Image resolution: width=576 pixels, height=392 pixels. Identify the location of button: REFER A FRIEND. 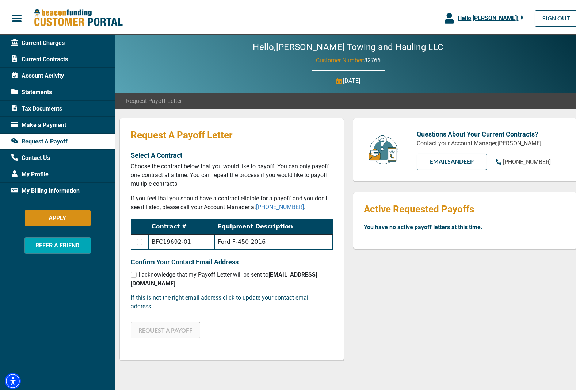
(58, 243).